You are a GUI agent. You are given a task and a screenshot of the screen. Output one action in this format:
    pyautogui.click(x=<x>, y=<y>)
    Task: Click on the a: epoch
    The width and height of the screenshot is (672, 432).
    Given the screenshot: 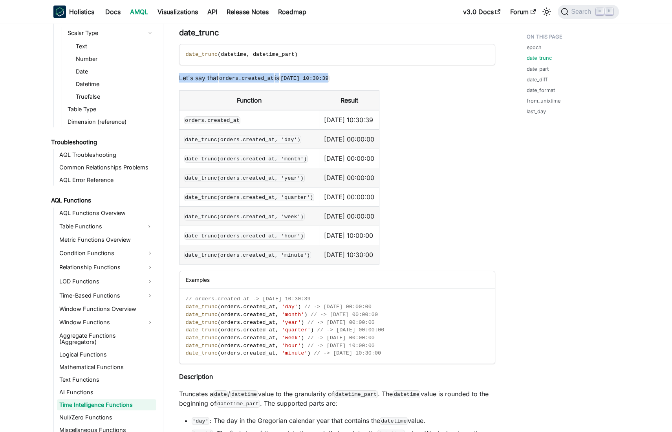 What is the action you would take?
    pyautogui.click(x=534, y=47)
    